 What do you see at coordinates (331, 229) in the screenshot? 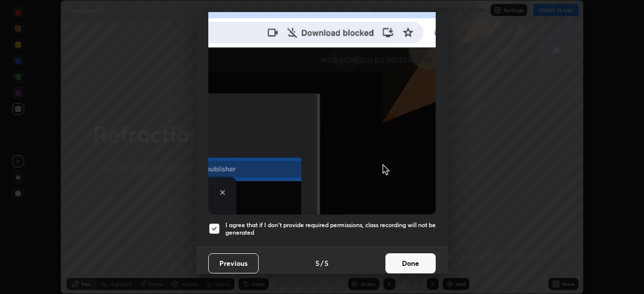
I see `h5: I agree that if I don't provide required permissions, class recording will not be generated` at bounding box center [331, 229].